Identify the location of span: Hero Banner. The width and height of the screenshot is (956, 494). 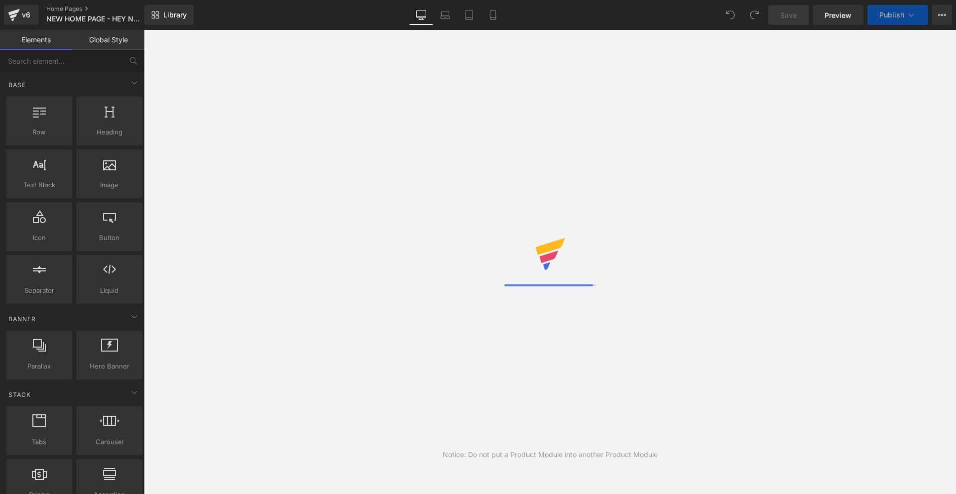
(109, 366).